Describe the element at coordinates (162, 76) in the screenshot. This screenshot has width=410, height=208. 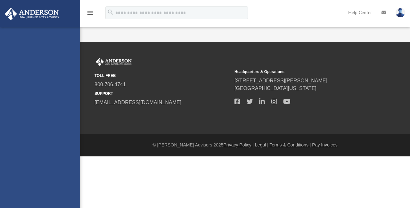
I see `small: TOLL FREE` at that location.